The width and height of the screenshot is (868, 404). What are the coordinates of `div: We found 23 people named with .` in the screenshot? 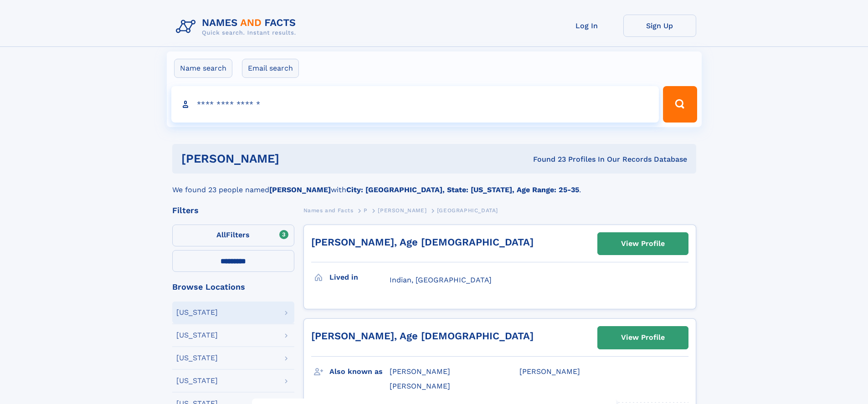 It's located at (435, 185).